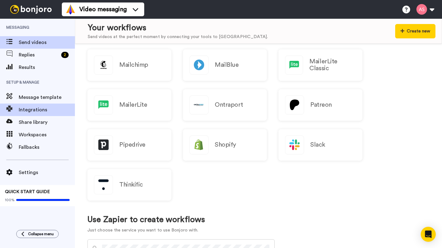  I want to click on button: Create new, so click(415, 31).